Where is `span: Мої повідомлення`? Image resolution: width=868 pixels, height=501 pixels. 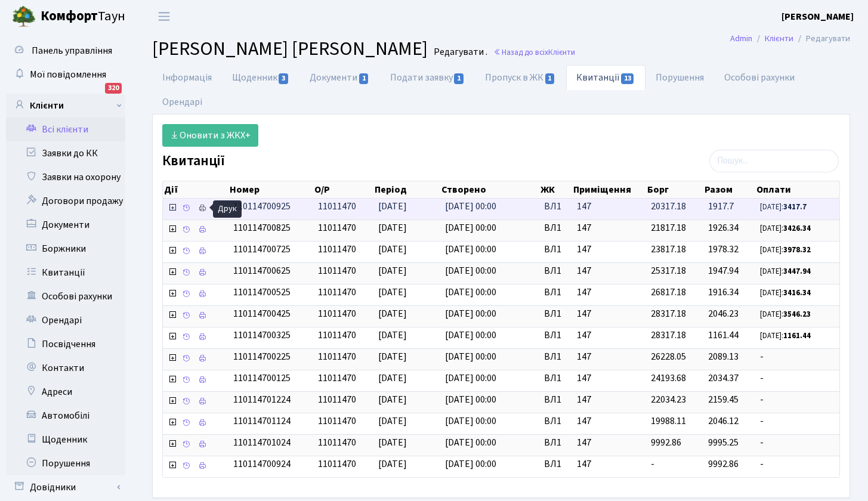 span: Мої повідомлення is located at coordinates (68, 75).